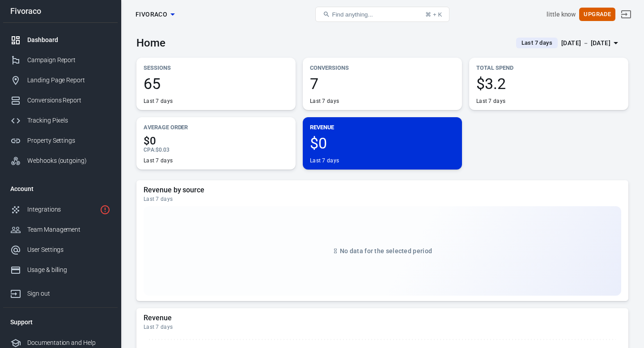  What do you see at coordinates (69, 140) in the screenshot?
I see `div: Property Settings` at bounding box center [69, 140].